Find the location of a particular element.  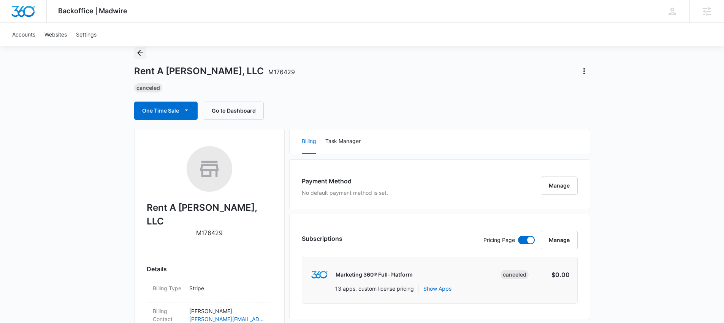

p: M176429 is located at coordinates (209, 233).